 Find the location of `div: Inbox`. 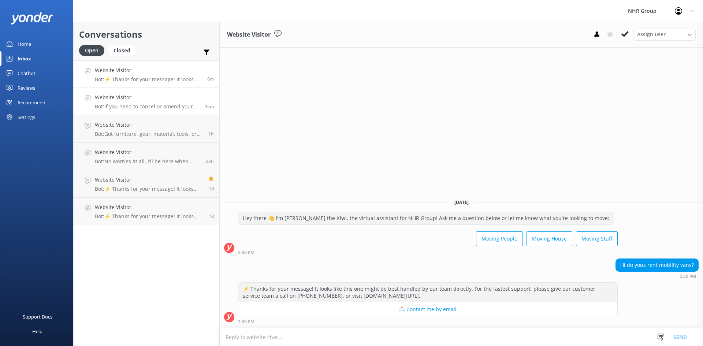

div: Inbox is located at coordinates (24, 59).